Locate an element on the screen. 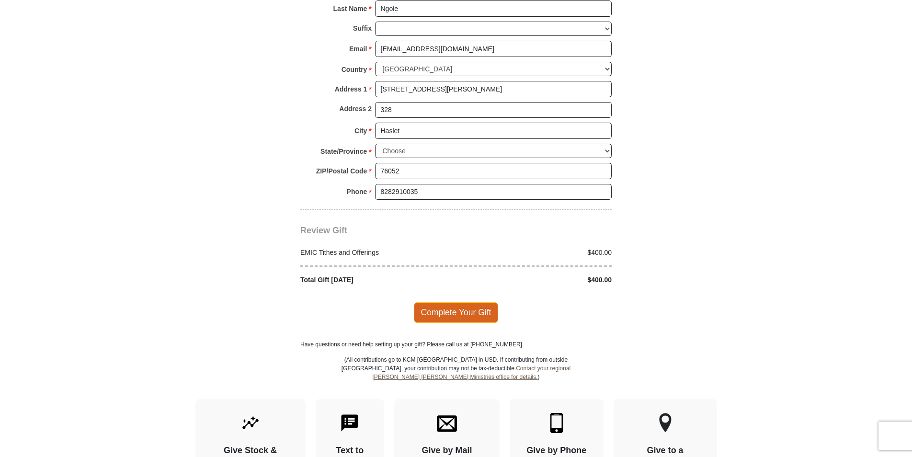 The width and height of the screenshot is (912, 457). strong: Phone is located at coordinates (357, 192).